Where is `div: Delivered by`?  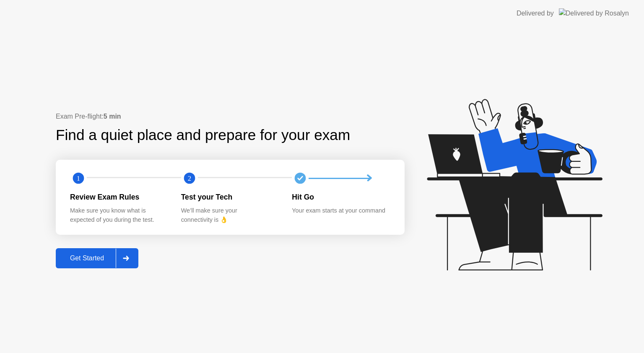
div: Delivered by is located at coordinates (535, 13).